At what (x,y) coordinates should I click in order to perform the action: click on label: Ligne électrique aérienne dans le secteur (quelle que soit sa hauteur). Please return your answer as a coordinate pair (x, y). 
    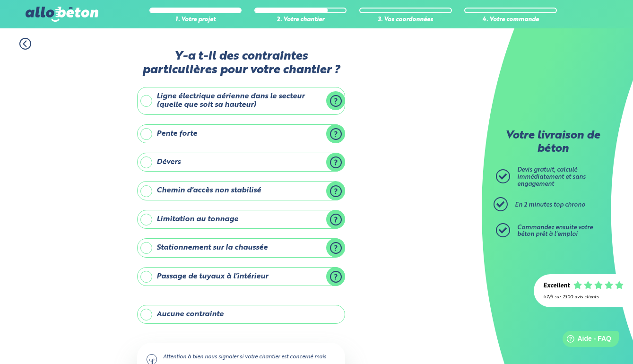
    Looking at the image, I should click on (241, 101).